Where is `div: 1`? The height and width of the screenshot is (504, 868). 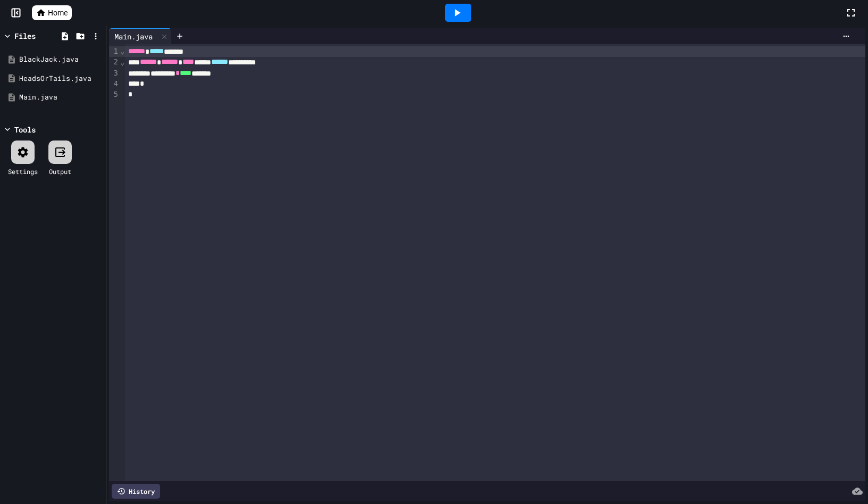
div: 1 is located at coordinates (114, 51).